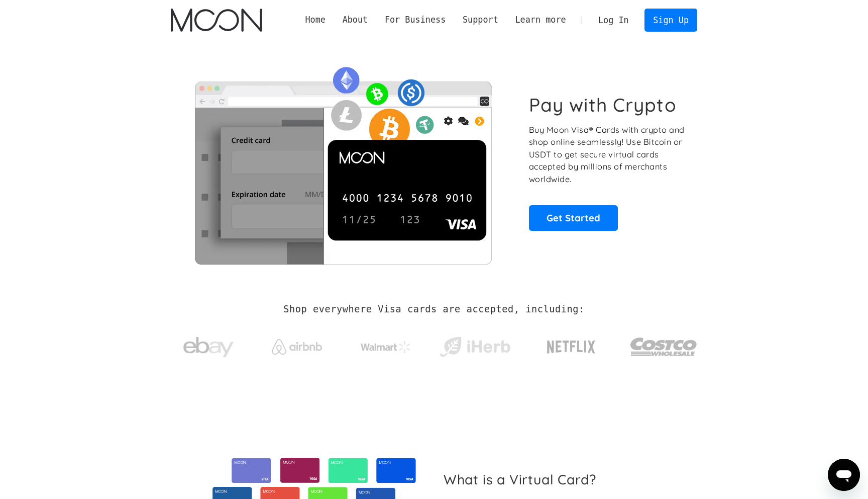 The image size is (868, 499). Describe the element at coordinates (664, 347) in the screenshot. I see `img: Costco` at that location.